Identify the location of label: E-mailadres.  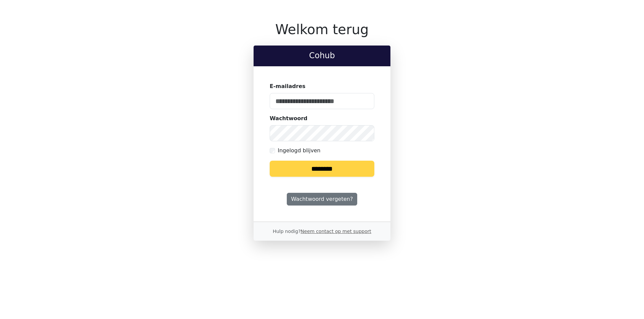
(287, 86).